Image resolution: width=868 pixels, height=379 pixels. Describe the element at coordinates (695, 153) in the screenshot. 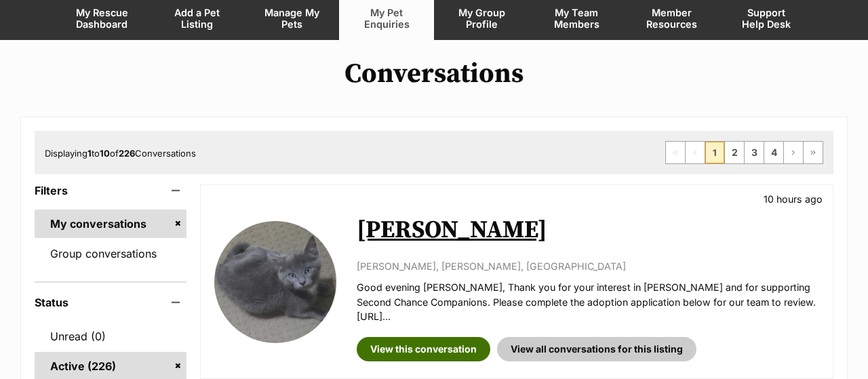

I see `span: Previous page` at that location.